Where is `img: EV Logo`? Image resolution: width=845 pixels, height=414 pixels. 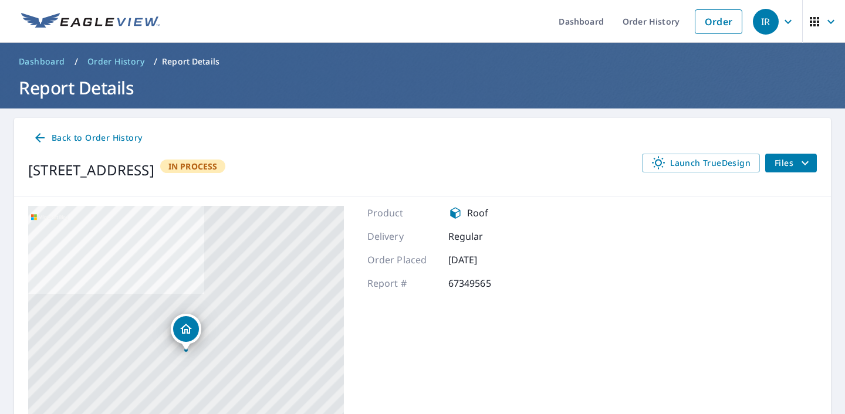 img: EV Logo is located at coordinates (90, 22).